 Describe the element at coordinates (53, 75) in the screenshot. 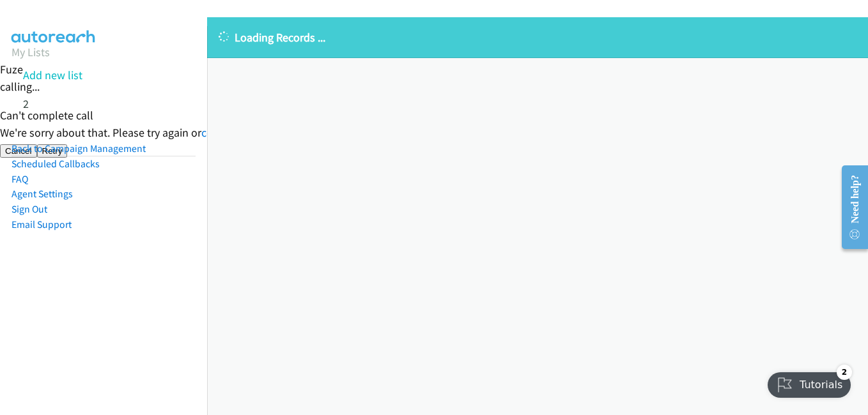

I see `a: Add new list` at that location.